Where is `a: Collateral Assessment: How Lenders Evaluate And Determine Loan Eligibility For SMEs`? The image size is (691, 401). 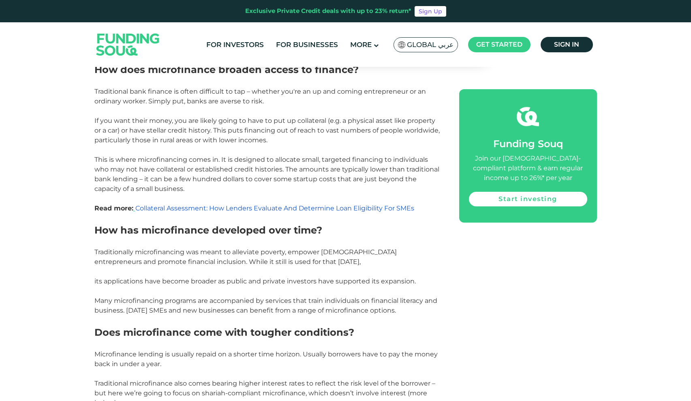
a: Collateral Assessment: How Lenders Evaluate And Determine Loan Eligibility For SMEs is located at coordinates (275, 208).